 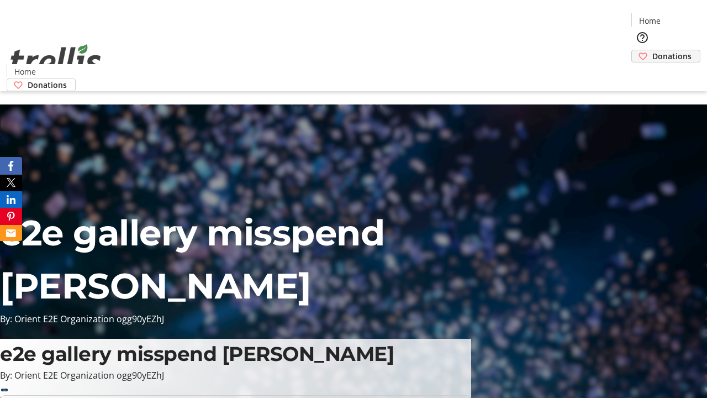 What do you see at coordinates (642, 73) in the screenshot?
I see `button: Cart` at bounding box center [642, 73].